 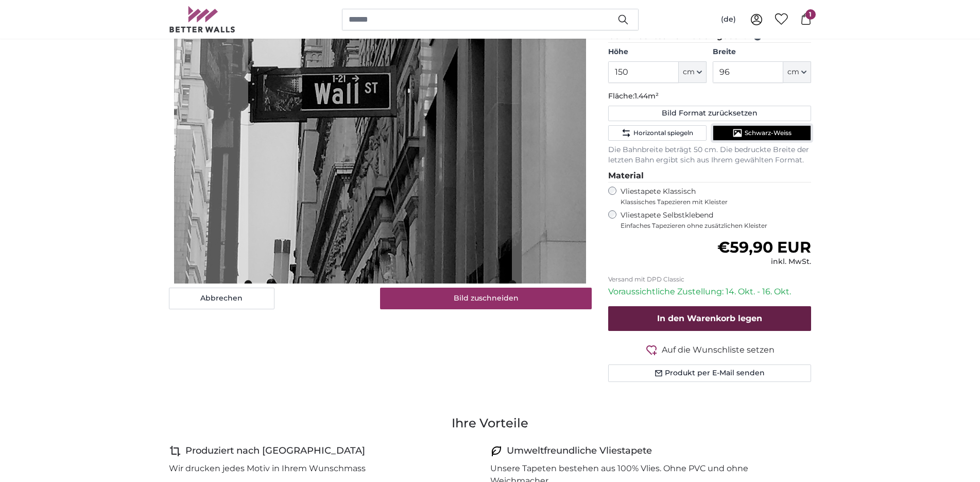 What do you see at coordinates (710, 349) in the screenshot?
I see `button: Auf die Wunschliste setzen` at bounding box center [710, 349].